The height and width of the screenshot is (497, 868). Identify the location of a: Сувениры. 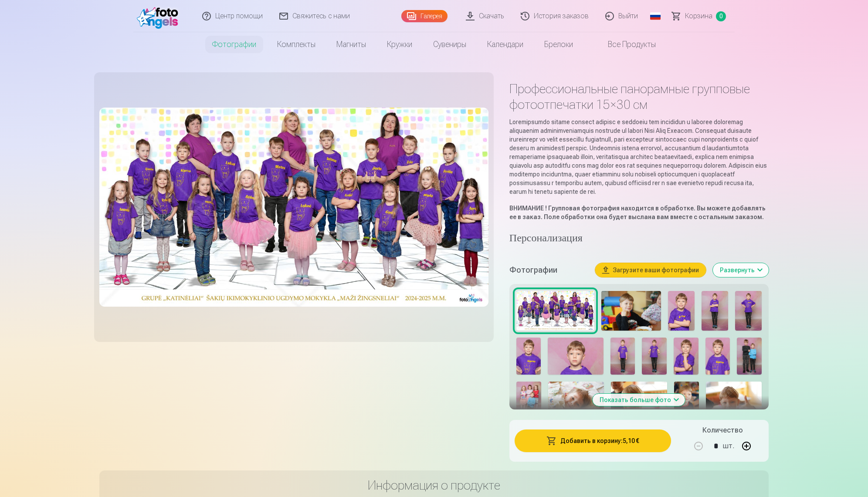
(450, 45).